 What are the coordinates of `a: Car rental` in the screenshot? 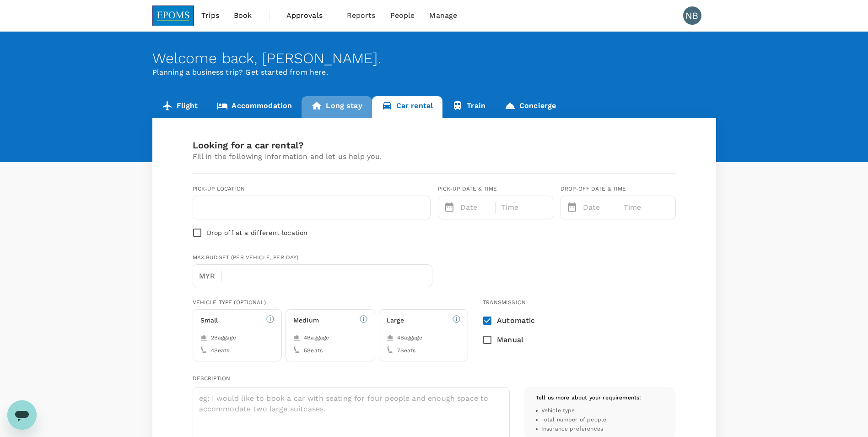 It's located at (408, 107).